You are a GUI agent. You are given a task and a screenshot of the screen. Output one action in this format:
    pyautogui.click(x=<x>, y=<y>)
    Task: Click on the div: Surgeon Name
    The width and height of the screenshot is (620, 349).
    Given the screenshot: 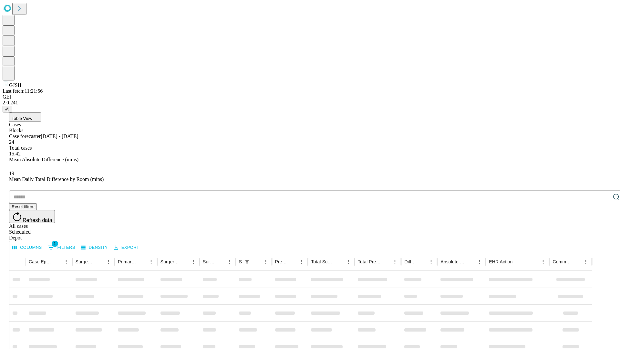 What is the action you would take?
    pyautogui.click(x=85, y=262)
    